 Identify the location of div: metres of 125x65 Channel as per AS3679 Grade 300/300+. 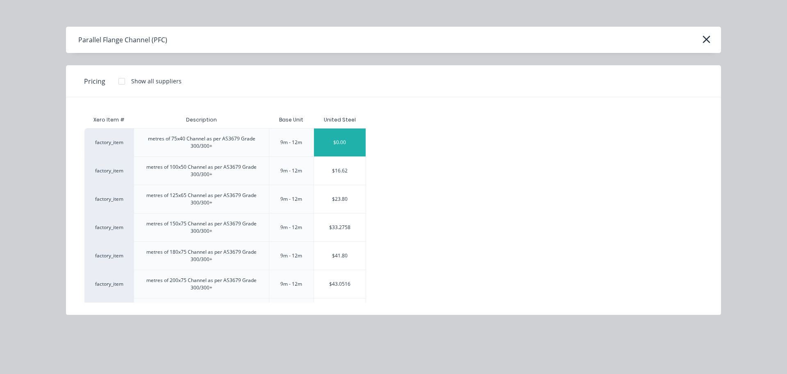
(201, 199).